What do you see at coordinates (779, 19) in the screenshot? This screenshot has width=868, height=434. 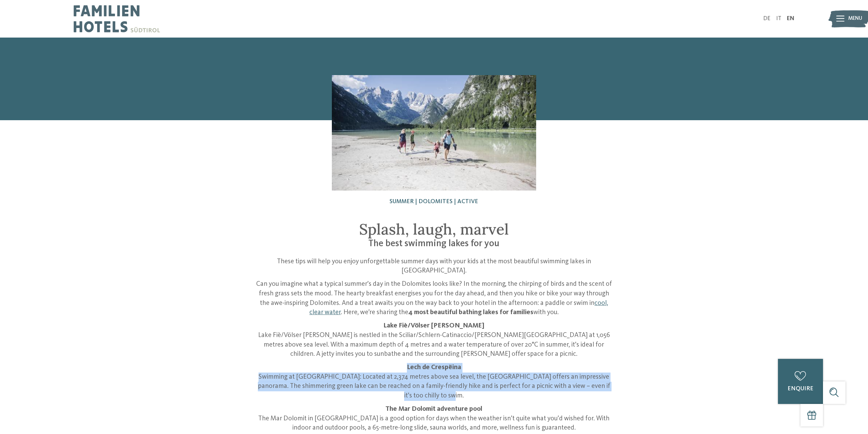 I see `a: IT` at bounding box center [779, 19].